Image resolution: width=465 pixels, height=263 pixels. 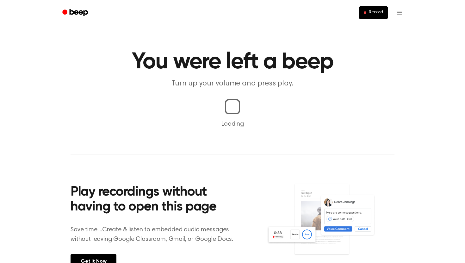 I want to click on p: Turn up your volume and press play., so click(x=232, y=83).